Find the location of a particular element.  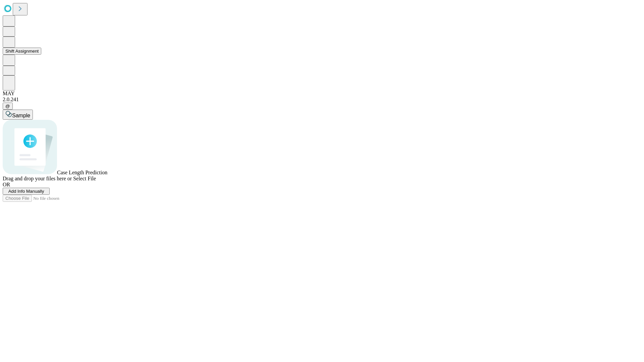

button: Add Info Manually is located at coordinates (26, 191).